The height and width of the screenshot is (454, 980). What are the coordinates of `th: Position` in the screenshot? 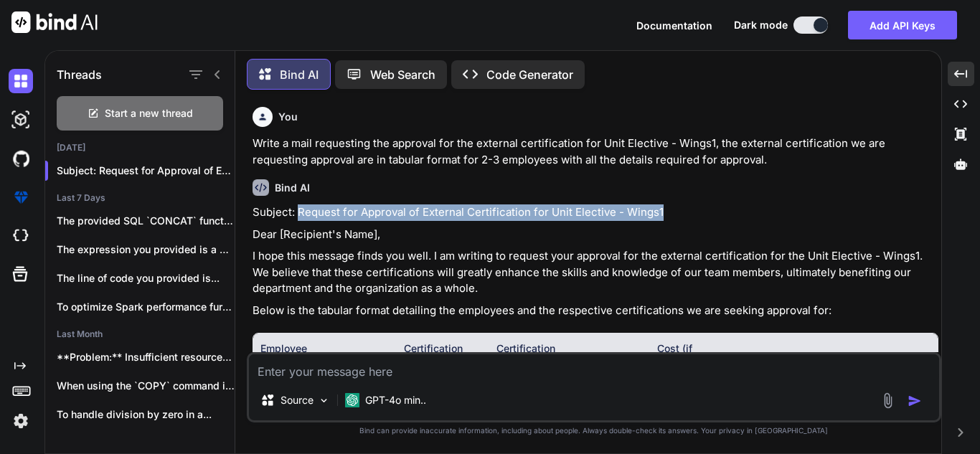 It's located at (365, 356).